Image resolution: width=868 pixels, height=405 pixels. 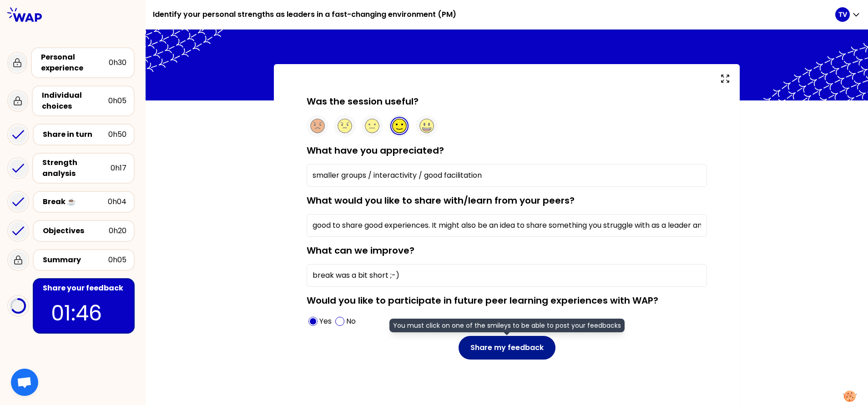 I want to click on label: Would you like to participate in future peer learning experiences with WAP?, so click(x=483, y=301).